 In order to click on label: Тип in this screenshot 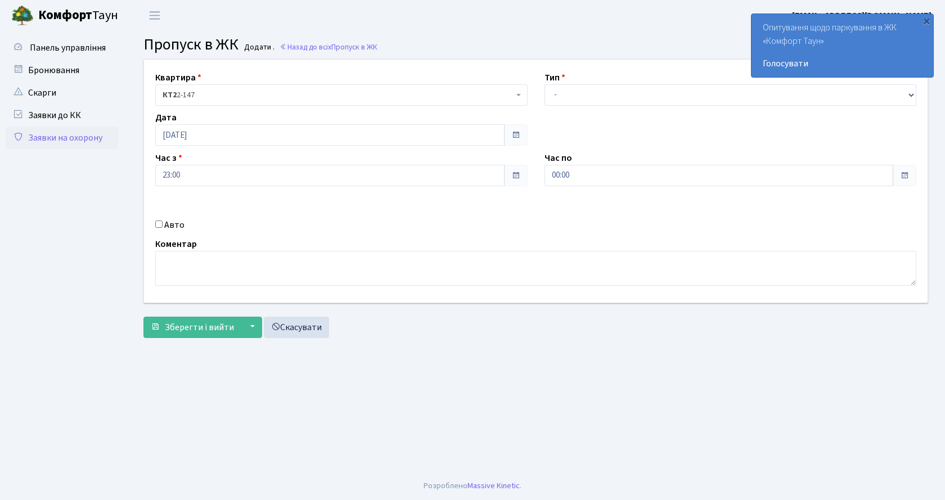, I will do `click(555, 78)`.